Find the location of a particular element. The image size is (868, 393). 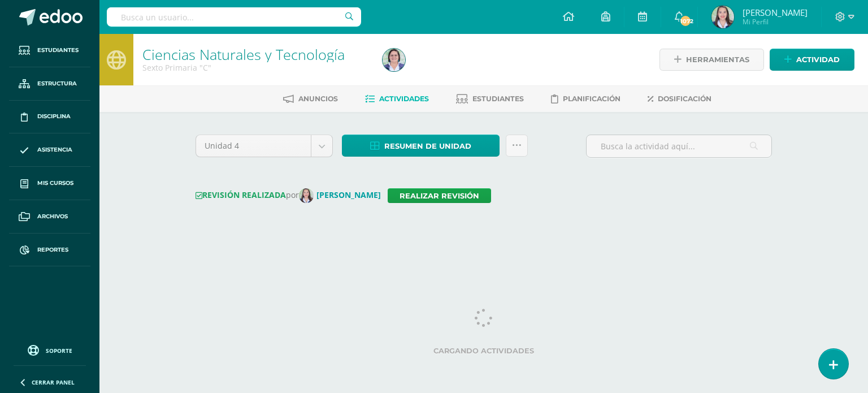

span: Mi Perfil is located at coordinates (774, 22).